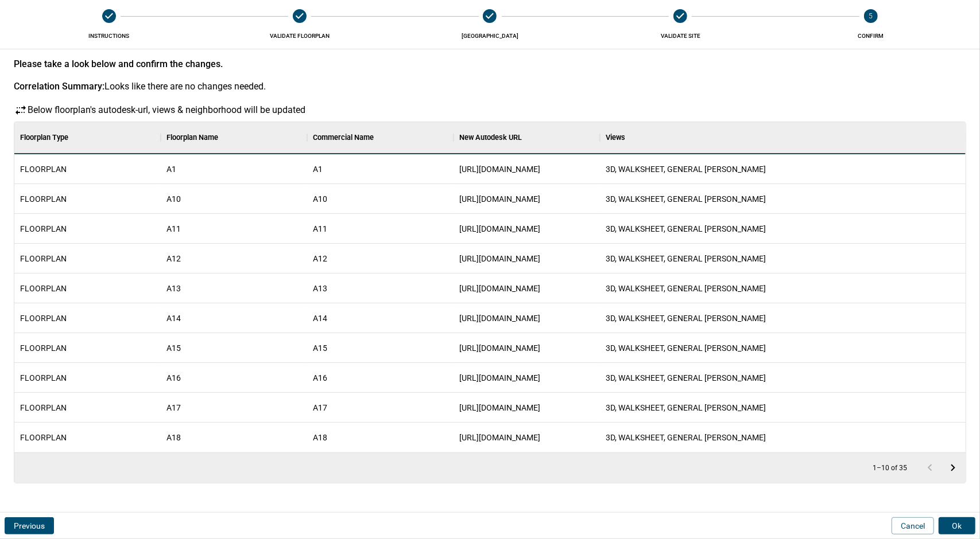  What do you see at coordinates (953, 468) in the screenshot?
I see `button: Go to next page` at bounding box center [953, 468].